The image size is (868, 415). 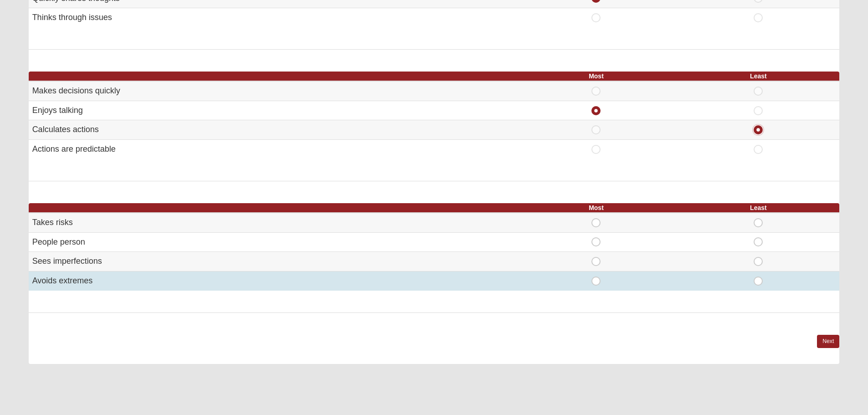 What do you see at coordinates (828, 341) in the screenshot?
I see `a: Next` at bounding box center [828, 341].